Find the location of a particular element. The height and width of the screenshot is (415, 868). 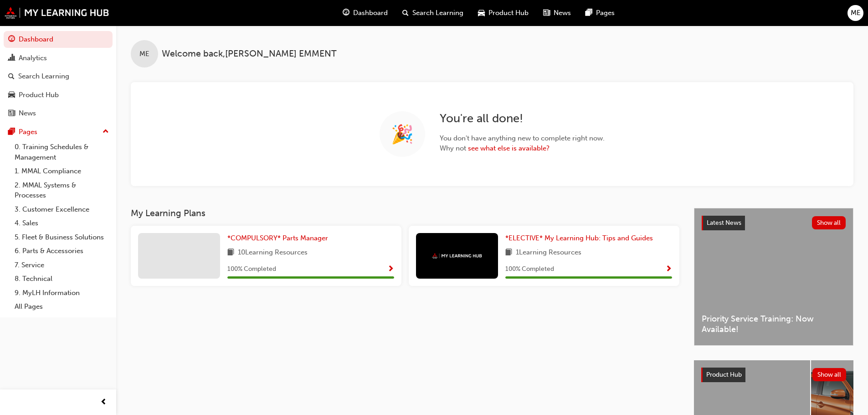

div: Pages is located at coordinates (27, 131).